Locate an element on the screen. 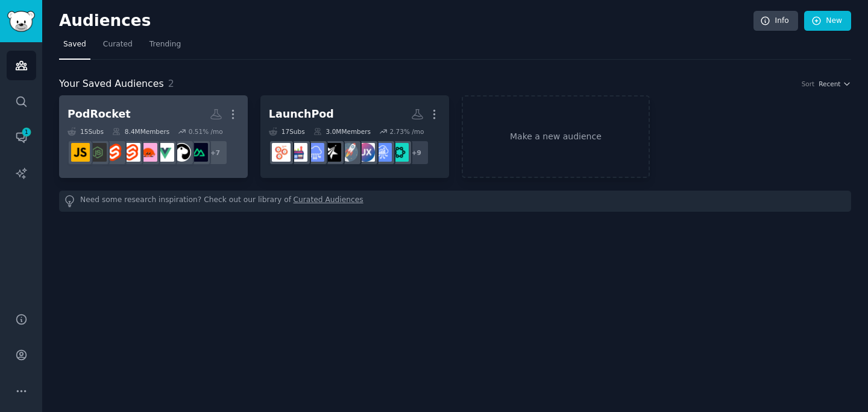  img: SaaSAI is located at coordinates (399, 152).